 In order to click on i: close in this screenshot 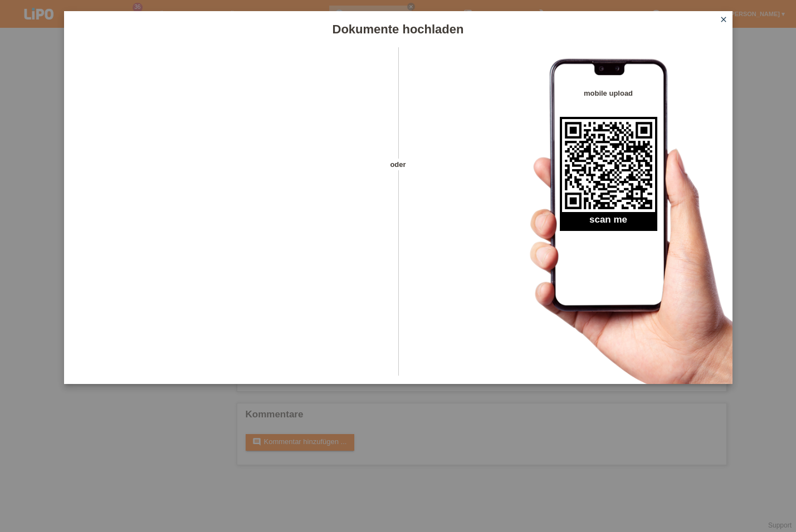, I will do `click(724, 20)`.